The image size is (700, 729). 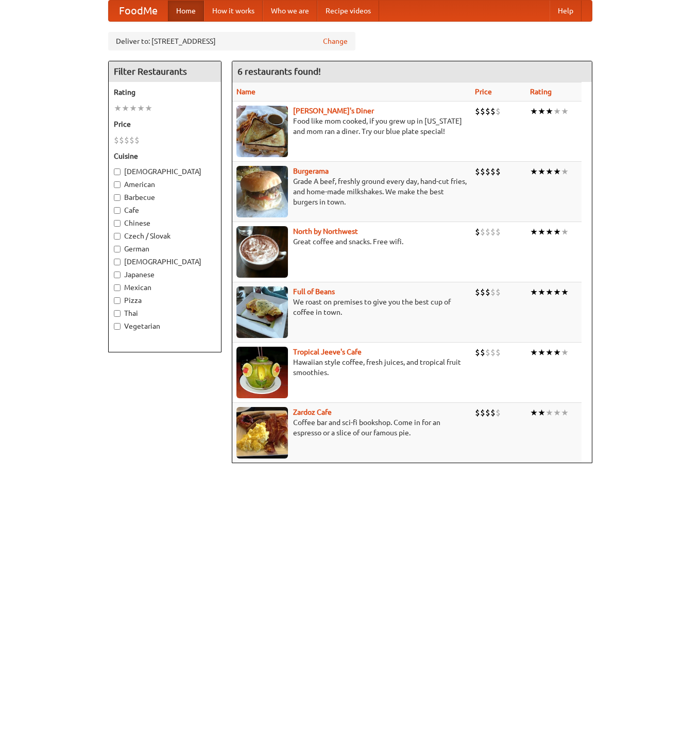 I want to click on a: How it works, so click(x=233, y=11).